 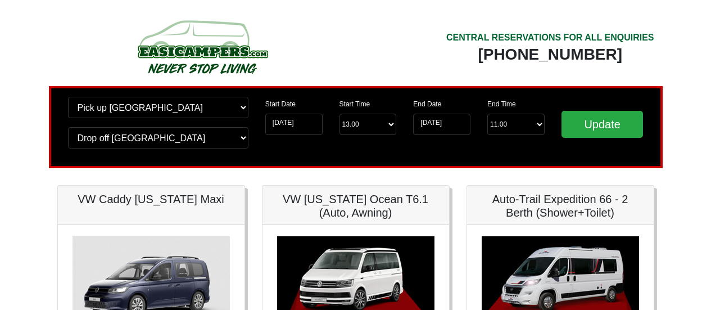 What do you see at coordinates (427, 104) in the screenshot?
I see `label: End Date` at bounding box center [427, 104].